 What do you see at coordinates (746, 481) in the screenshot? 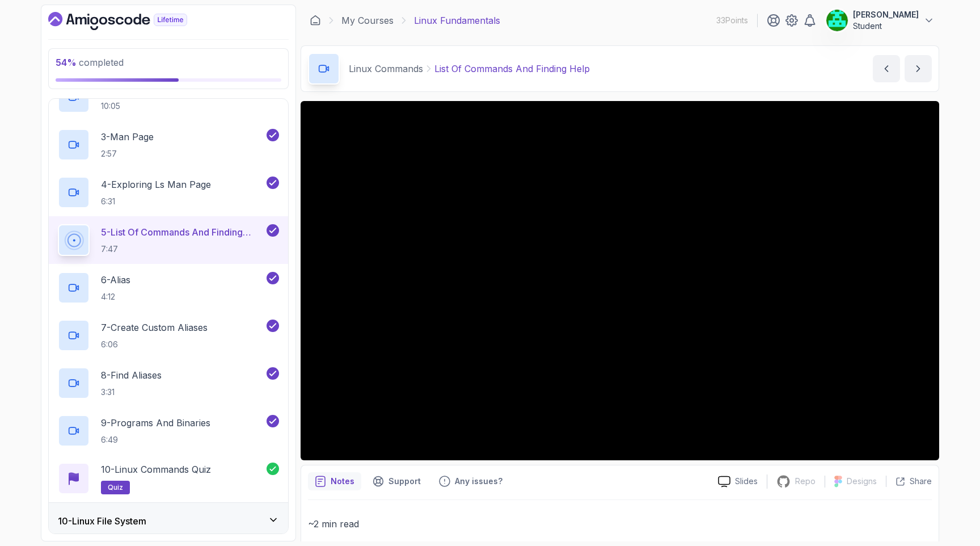
I see `p: Slides` at bounding box center [746, 481].